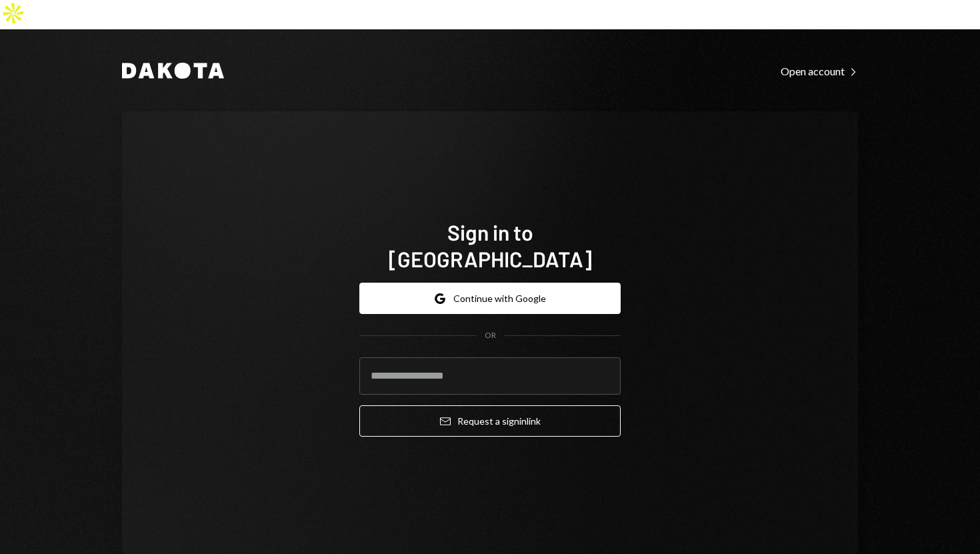 Image resolution: width=980 pixels, height=554 pixels. Describe the element at coordinates (490, 298) in the screenshot. I see `button: Continue with Google` at that location.